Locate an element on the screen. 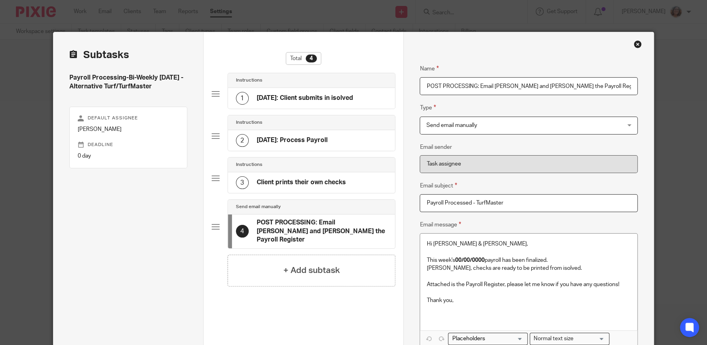 The width and height of the screenshot is (707, 345). p: Thank you, is located at coordinates (528, 301).